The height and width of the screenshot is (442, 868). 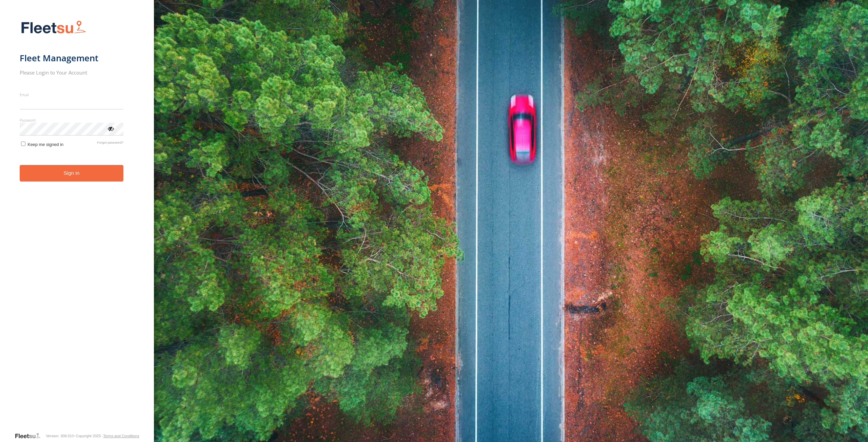 What do you see at coordinates (110, 144) in the screenshot?
I see `a: Forgot password?` at bounding box center [110, 144].